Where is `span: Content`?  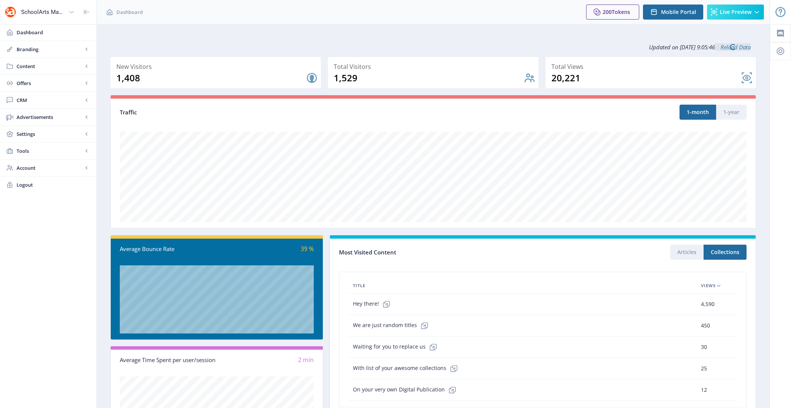
span: Content is located at coordinates (50, 66).